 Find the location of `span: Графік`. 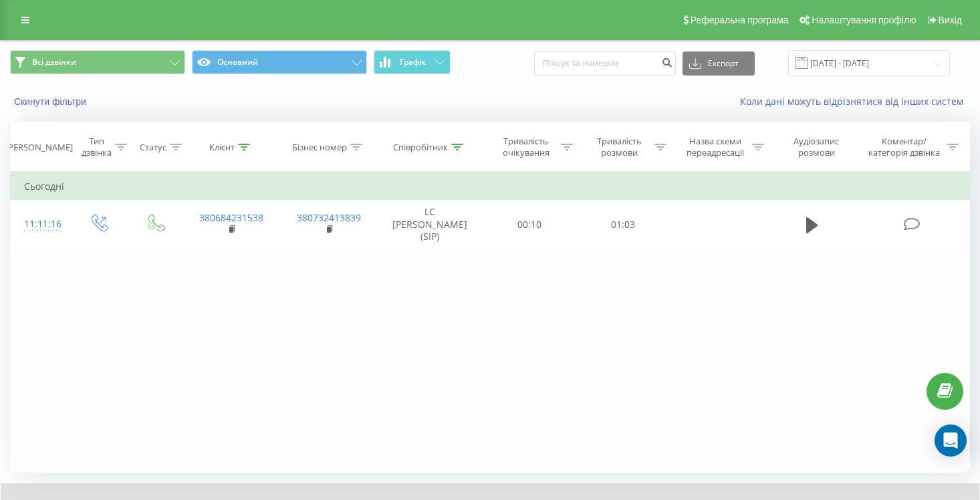

span: Графік is located at coordinates (413, 62).